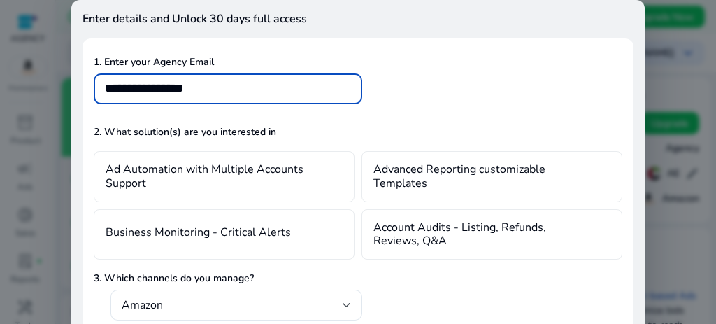 Image resolution: width=716 pixels, height=324 pixels. Describe the element at coordinates (198, 234) in the screenshot. I see `h4: Business Monitoring - Critical Alerts` at that location.